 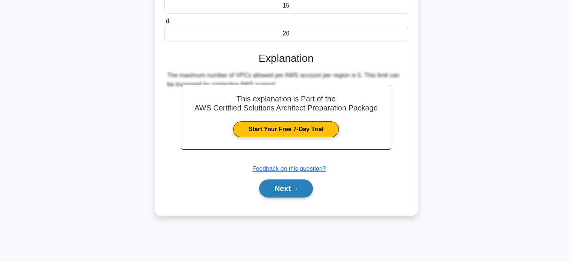 I want to click on div: The maximum number of VPCs allowed per AWS account per region is 5. This limit can be increased b..., so click(x=286, y=80).